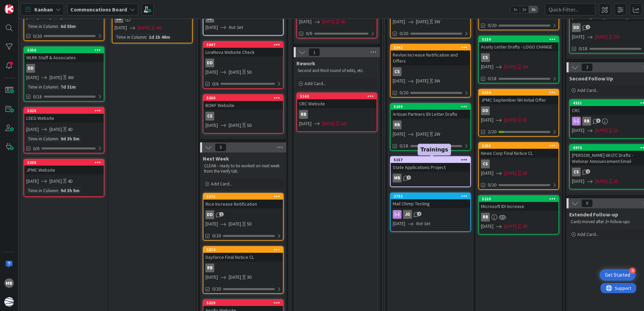 This screenshot has width=644, height=311. Describe the element at coordinates (519, 151) in the screenshot. I see `div: 5355News Corp Final Notice CL` at that location.